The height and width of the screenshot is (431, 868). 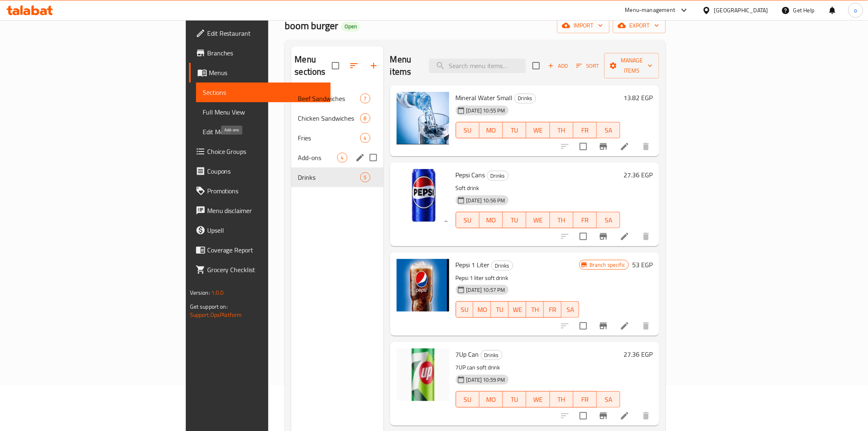 What do you see at coordinates (587, 66) in the screenshot?
I see `span: Sort` at bounding box center [587, 66].